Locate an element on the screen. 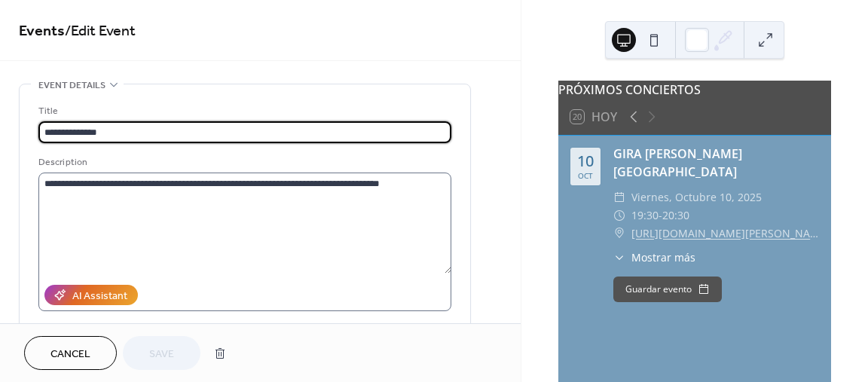  a: Cancel is located at coordinates (70, 353).